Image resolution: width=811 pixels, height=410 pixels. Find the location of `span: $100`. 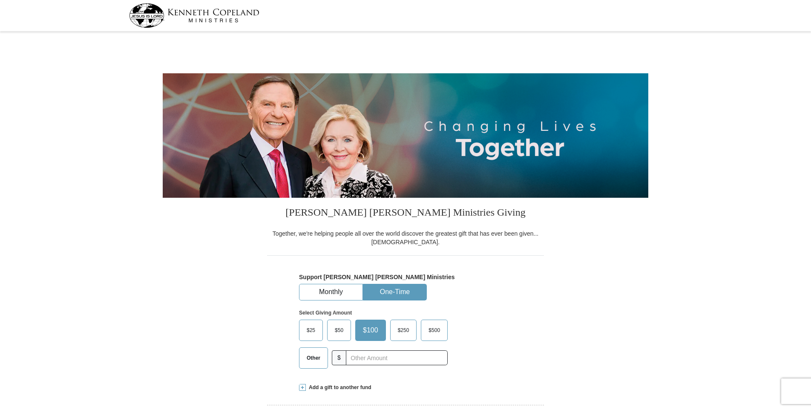

span: $100 is located at coordinates (371, 330).